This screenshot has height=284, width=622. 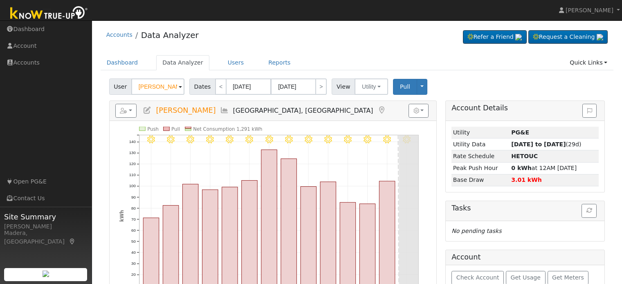 What do you see at coordinates (524, 156) in the screenshot?
I see `strong: HETOUC` at bounding box center [524, 156].